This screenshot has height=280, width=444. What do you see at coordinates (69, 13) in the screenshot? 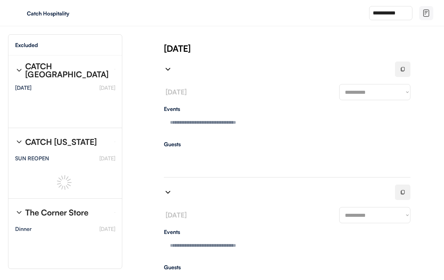
I see `div: Catch Hospitality` at bounding box center [69, 13].